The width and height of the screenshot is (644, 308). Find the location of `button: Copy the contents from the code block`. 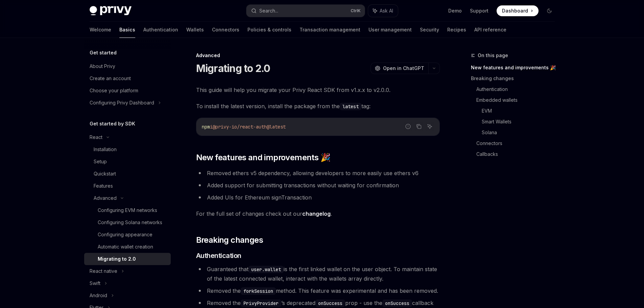

button: Copy the contents from the code block is located at coordinates (419, 126).